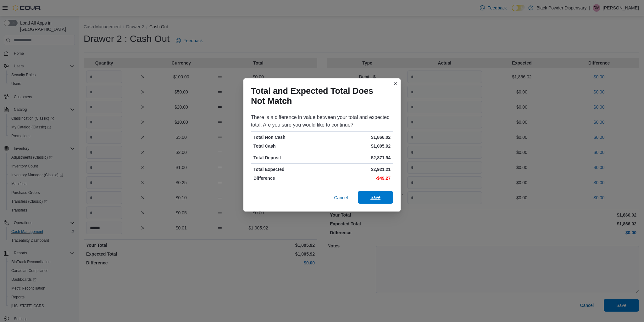 This screenshot has height=322, width=644. I want to click on p: -$49.27, so click(357, 178).